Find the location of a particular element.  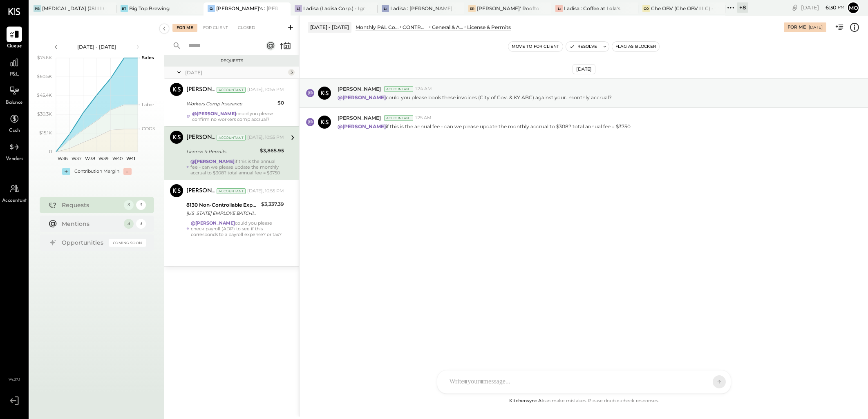

a: Vendors is located at coordinates (15, 151).